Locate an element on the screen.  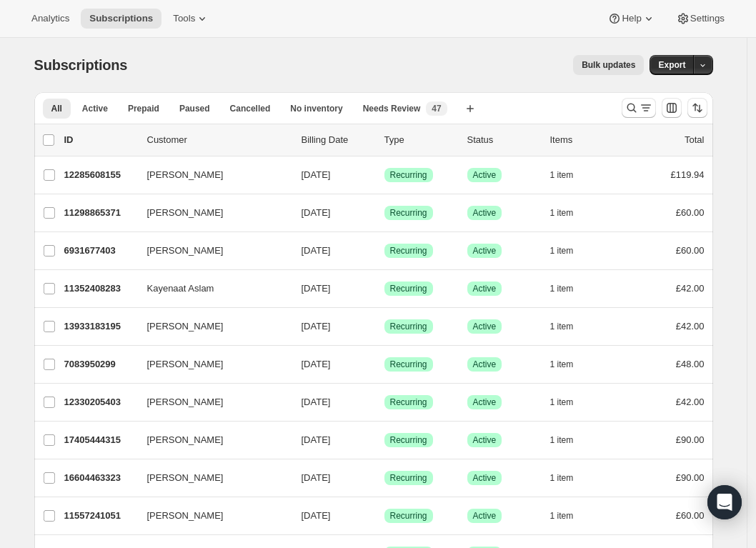
p: 13933183195 is located at coordinates (100, 327).